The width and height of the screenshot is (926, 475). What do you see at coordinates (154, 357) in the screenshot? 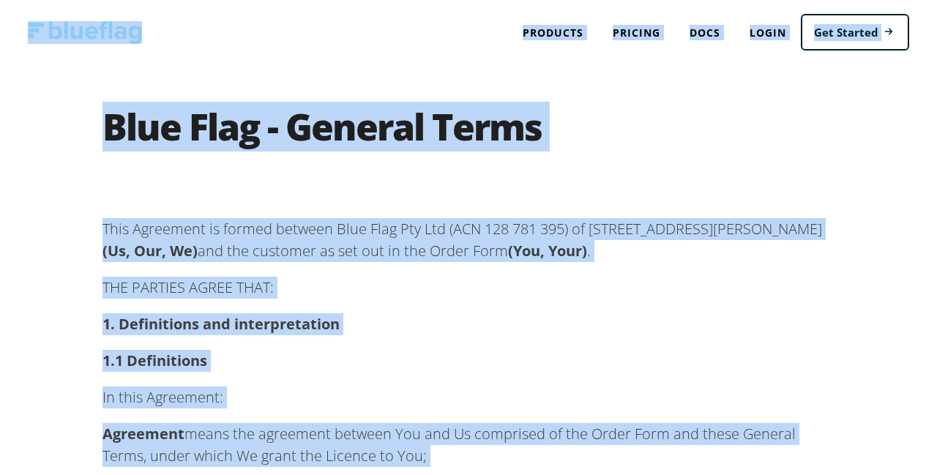
I see `b: 1.1 Definitions` at bounding box center [154, 357].